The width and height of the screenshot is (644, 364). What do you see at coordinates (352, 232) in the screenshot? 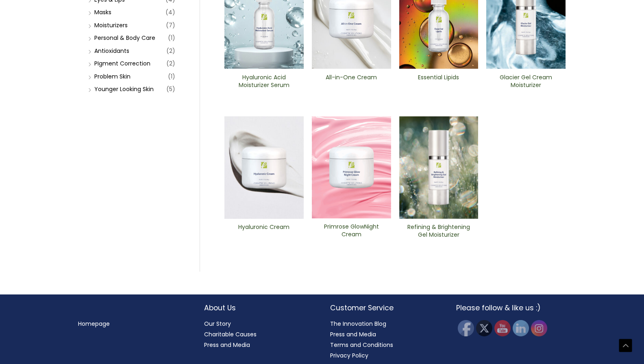
I see `a: Primrose GlowNight Cream` at bounding box center [352, 232].